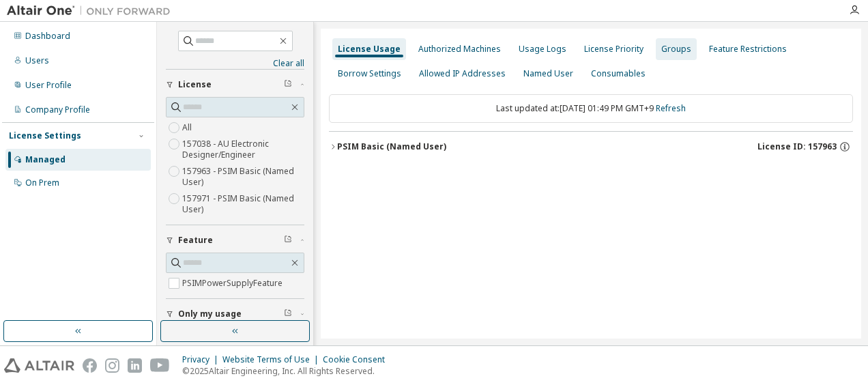 The height and width of the screenshot is (385, 868). What do you see at coordinates (39, 366) in the screenshot?
I see `img: altair_logo.svg` at bounding box center [39, 366].